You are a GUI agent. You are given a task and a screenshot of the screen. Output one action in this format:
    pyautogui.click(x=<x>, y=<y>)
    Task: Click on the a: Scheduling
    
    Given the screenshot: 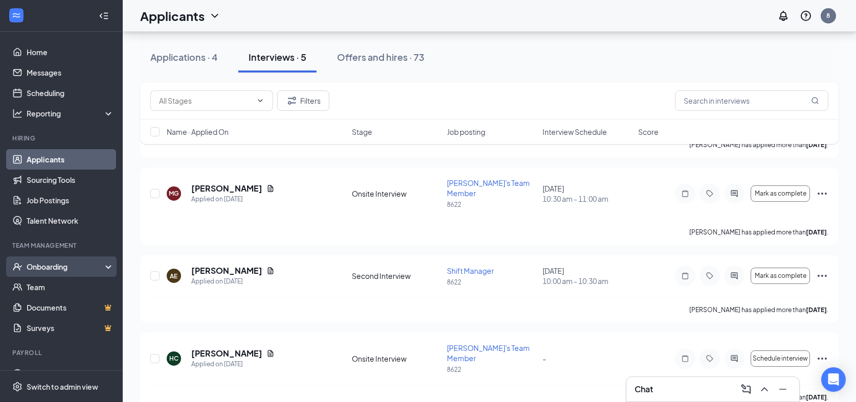 What is the action you would take?
    pyautogui.click(x=70, y=93)
    